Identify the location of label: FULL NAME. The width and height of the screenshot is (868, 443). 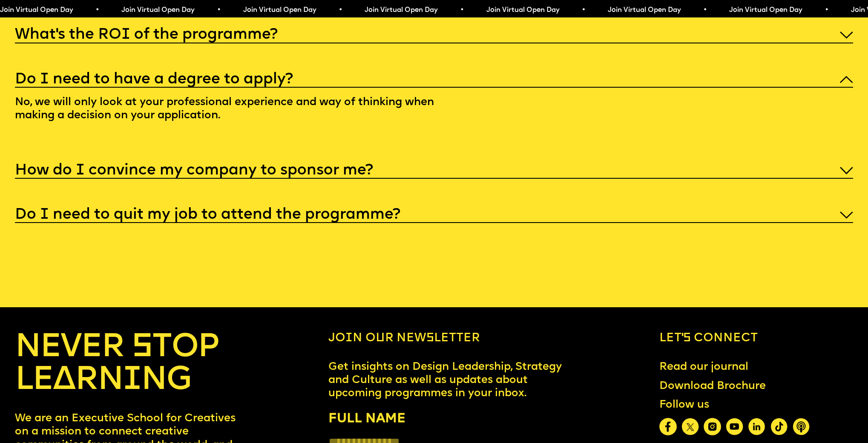
(448, 419).